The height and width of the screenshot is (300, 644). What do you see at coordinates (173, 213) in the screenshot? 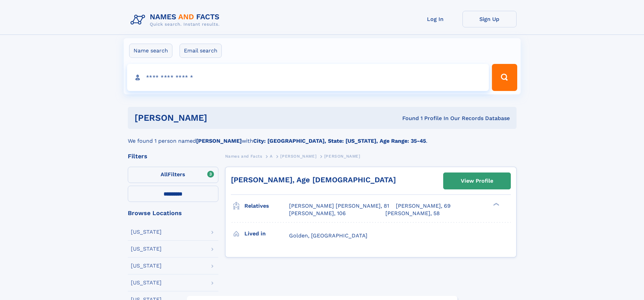
I see `div: Browse Locations` at bounding box center [173, 213].